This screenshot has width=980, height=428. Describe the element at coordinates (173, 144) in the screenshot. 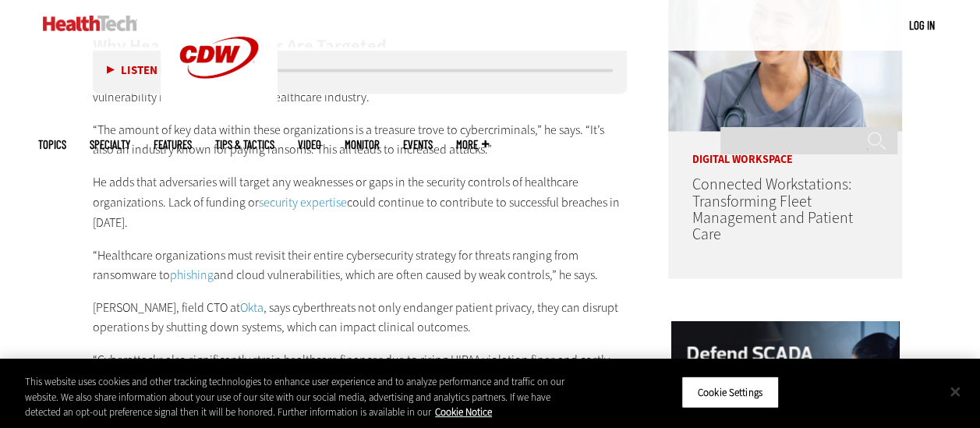

I see `a: Features` at that location.